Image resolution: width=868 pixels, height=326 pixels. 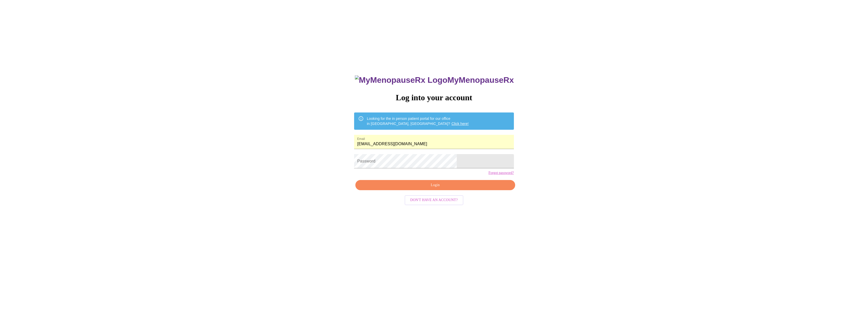 I want to click on a: Forgot password?, so click(x=501, y=173).